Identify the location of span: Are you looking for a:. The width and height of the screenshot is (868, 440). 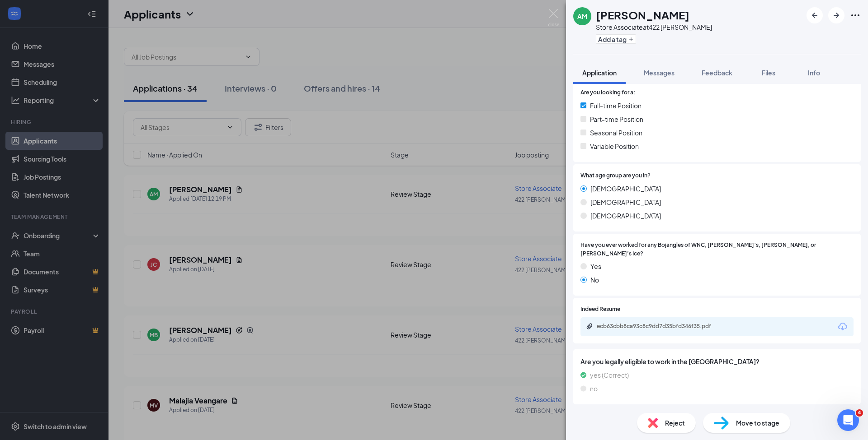
(608, 93).